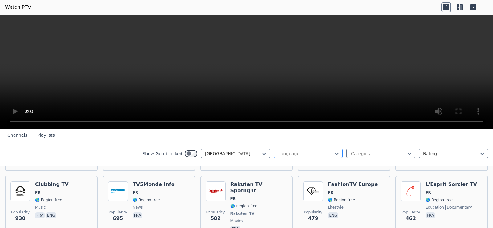 Image resolution: width=493 pixels, height=228 pixels. I want to click on span: 695, so click(118, 218).